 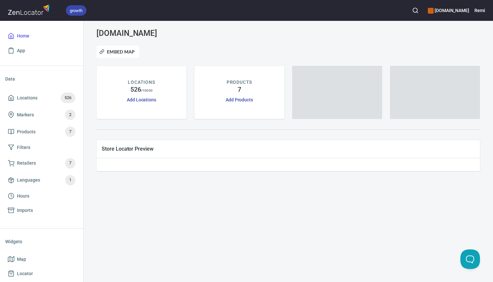 What do you see at coordinates (41, 163) in the screenshot?
I see `a: Retailers7` at bounding box center [41, 163].